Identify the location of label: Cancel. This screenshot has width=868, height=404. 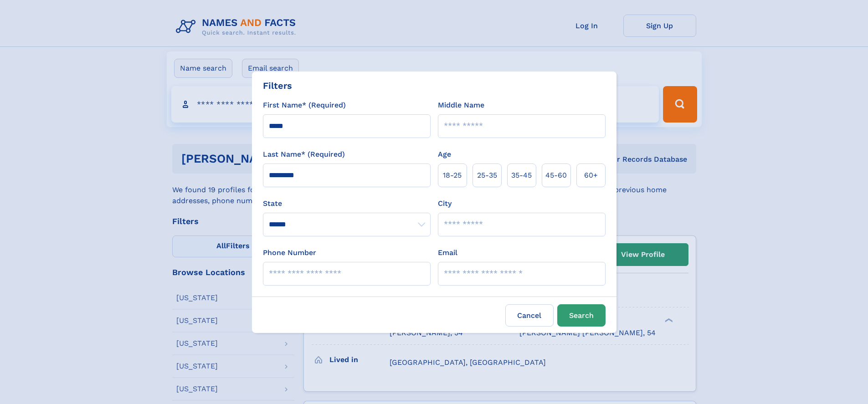
(529, 315).